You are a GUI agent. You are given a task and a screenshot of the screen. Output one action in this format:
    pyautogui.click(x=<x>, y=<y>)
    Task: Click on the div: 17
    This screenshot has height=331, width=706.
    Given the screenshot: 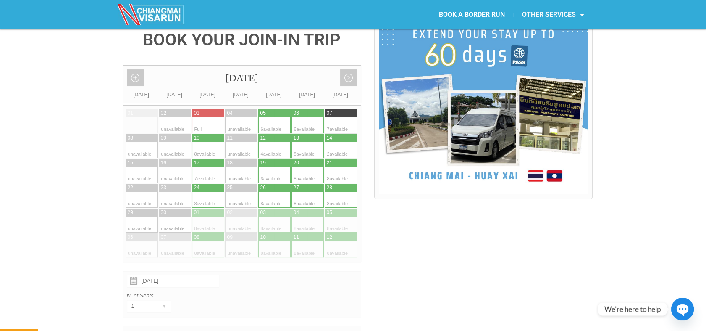 What is the action you would take?
    pyautogui.click(x=197, y=163)
    